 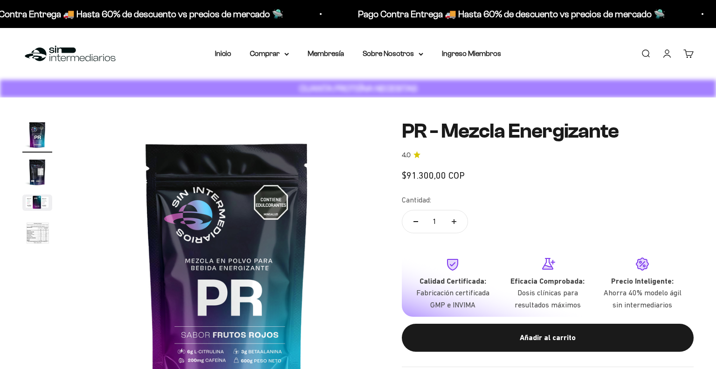 What do you see at coordinates (406, 155) in the screenshot?
I see `span: 4.0` at bounding box center [406, 155].